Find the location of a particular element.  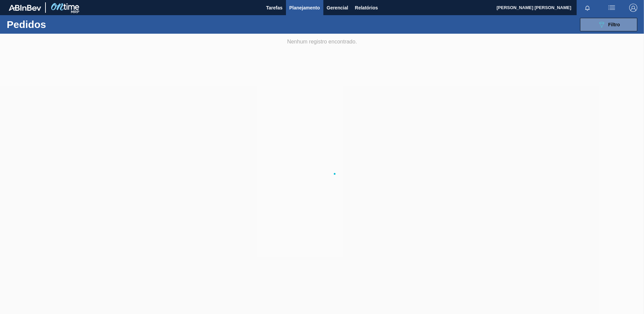

span: Relatórios is located at coordinates (367, 8).